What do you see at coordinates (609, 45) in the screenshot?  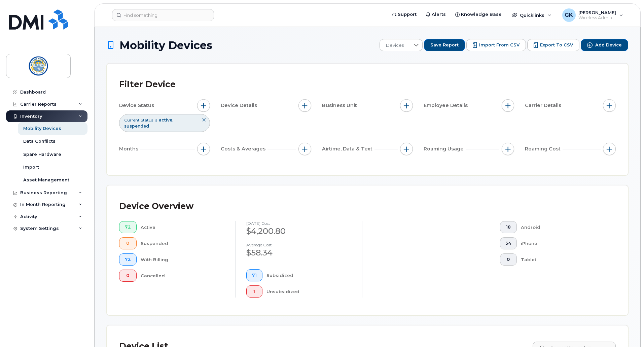 I see `span: Add Device` at bounding box center [609, 45].